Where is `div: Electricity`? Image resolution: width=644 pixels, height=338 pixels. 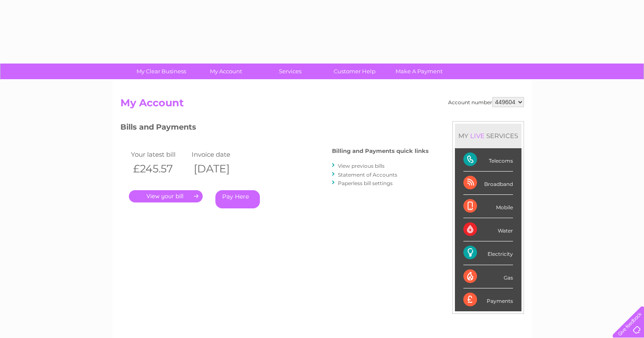
div: Electricity is located at coordinates (488, 253).